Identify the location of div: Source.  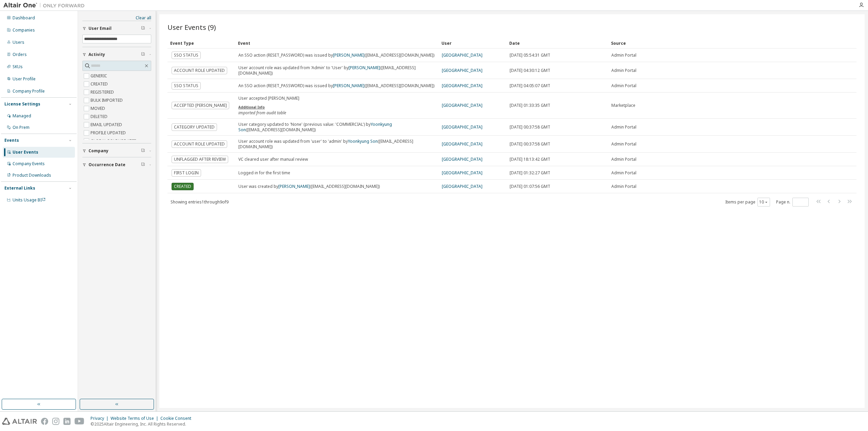
(719, 43).